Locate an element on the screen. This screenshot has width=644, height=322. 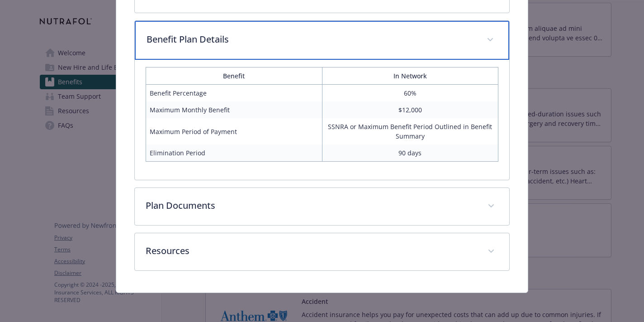
td: Elimination Period is located at coordinates (234, 153).